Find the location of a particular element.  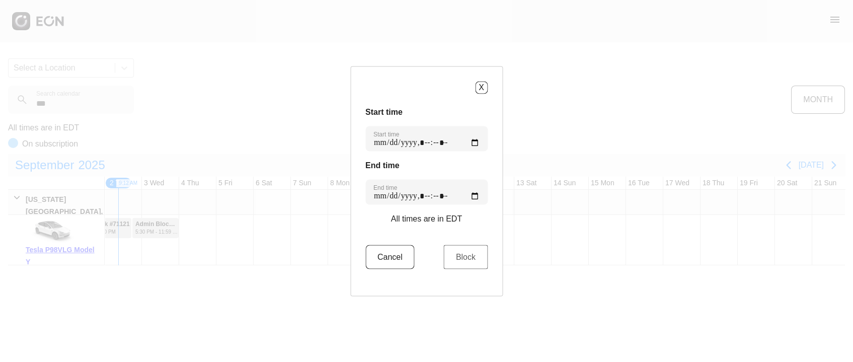

h3: Start time is located at coordinates (426, 112).